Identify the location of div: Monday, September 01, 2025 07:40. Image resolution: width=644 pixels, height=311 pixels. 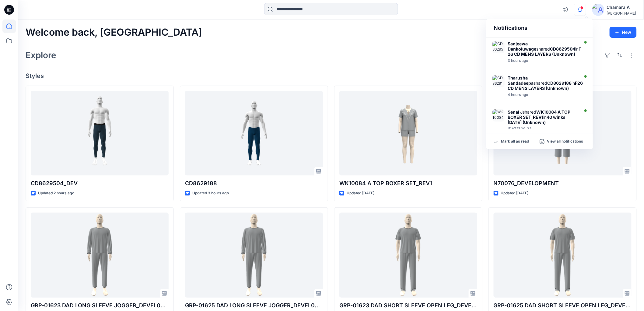
(545, 61).